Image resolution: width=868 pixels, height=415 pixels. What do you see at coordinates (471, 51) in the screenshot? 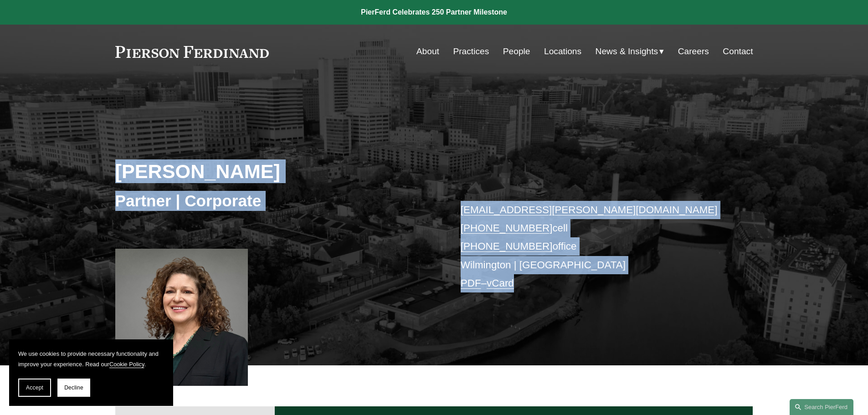
I see `a: Practices` at bounding box center [471, 51].